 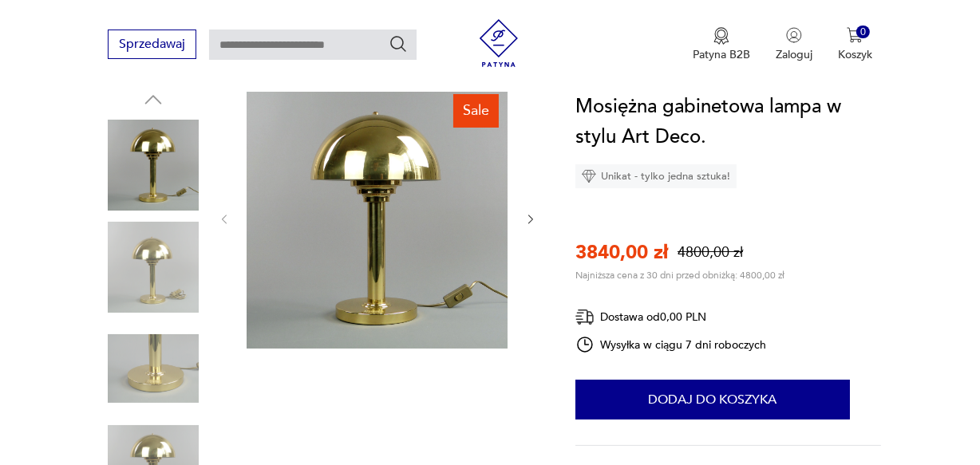 What do you see at coordinates (398, 44) in the screenshot?
I see `button: Szukaj` at bounding box center [398, 44].